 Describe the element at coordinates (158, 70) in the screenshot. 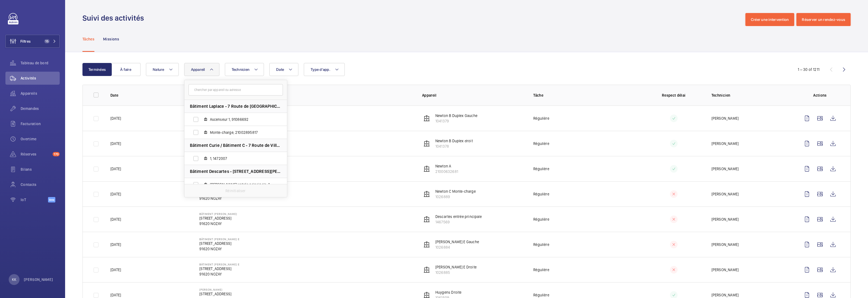

I see `span: Nature` at that location.